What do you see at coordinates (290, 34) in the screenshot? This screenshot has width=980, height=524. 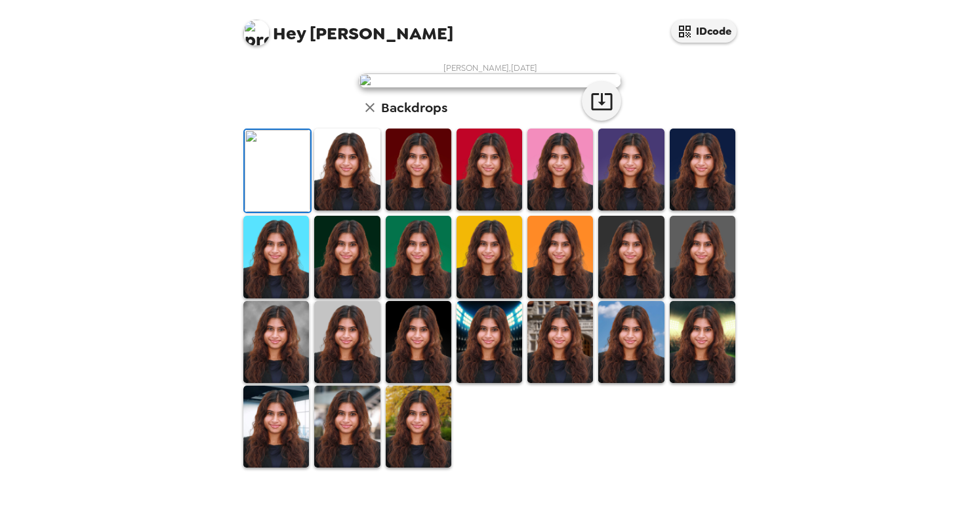 I see `span: Hey` at bounding box center [290, 34].